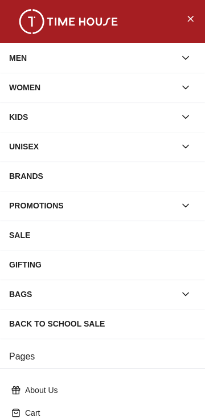  Describe the element at coordinates (92, 88) in the screenshot. I see `div: WOMEN` at that location.